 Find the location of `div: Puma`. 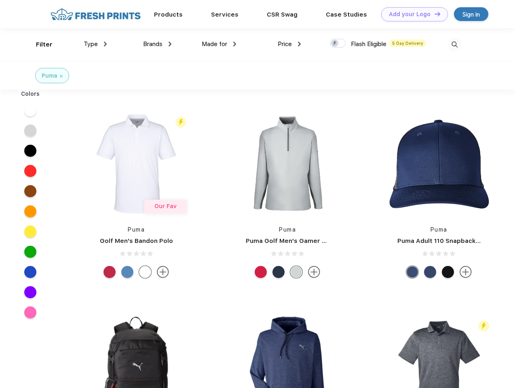

div: Puma is located at coordinates (49, 76).